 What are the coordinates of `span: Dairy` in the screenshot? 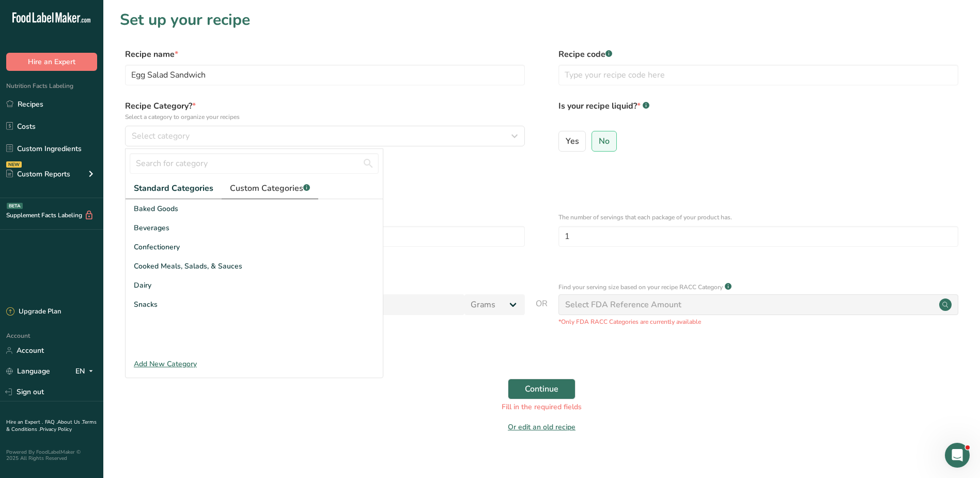 It's located at (143, 285).